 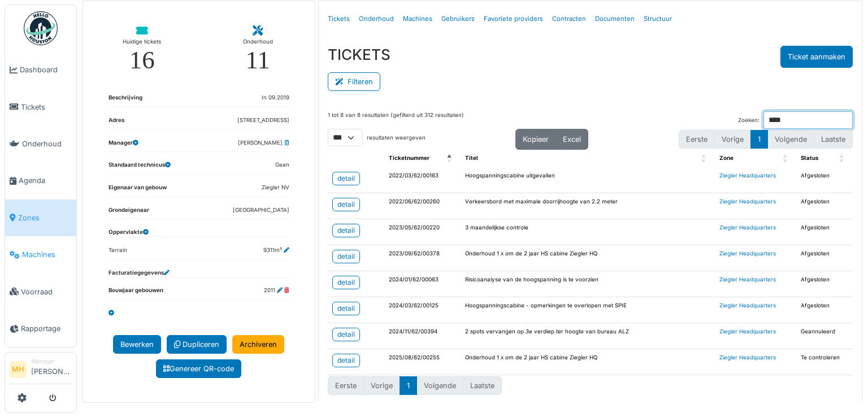 What do you see at coordinates (588, 284) in the screenshot?
I see `td: Risicoanalyse van de hoogspanning is te voorzien` at bounding box center [588, 284].